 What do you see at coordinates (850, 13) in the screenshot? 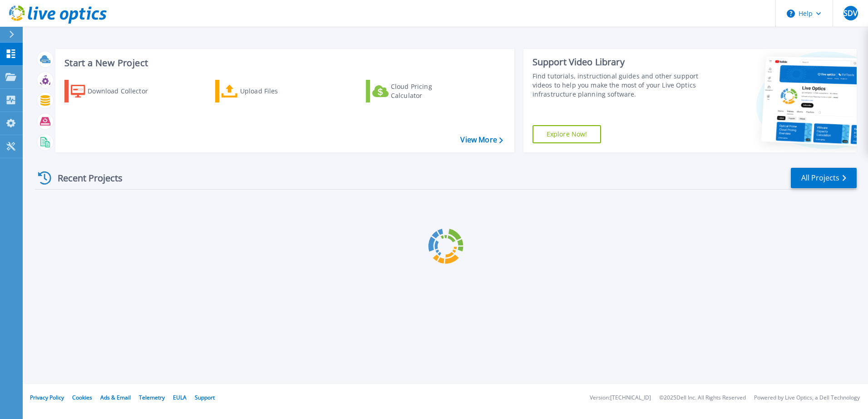
I see `span: SDV` at bounding box center [850, 13].